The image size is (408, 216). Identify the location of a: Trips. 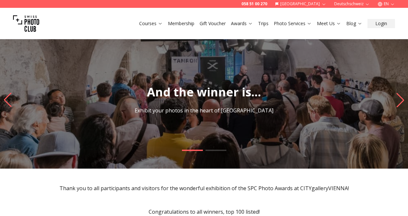
(264, 24).